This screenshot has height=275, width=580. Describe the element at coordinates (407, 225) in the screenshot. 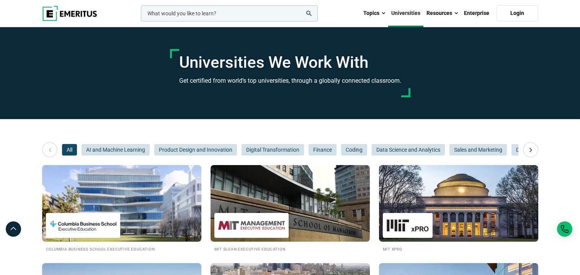

I see `img: MIT xPRO` at that location.